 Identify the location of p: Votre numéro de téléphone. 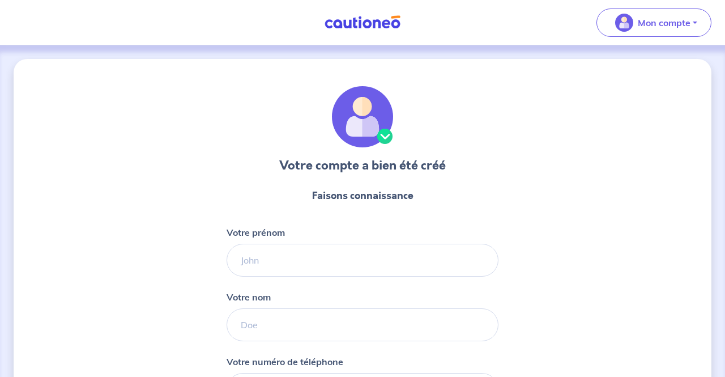
(285, 361).